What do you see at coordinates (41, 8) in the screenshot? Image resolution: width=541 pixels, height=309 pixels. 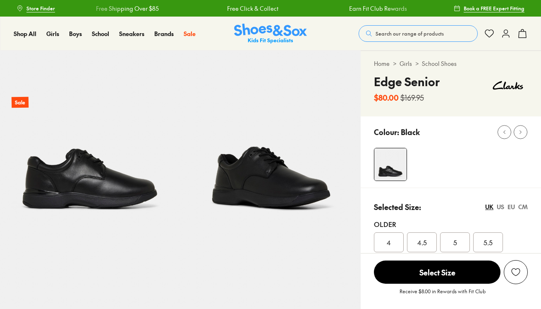 I see `span: Store Finder` at bounding box center [41, 8].